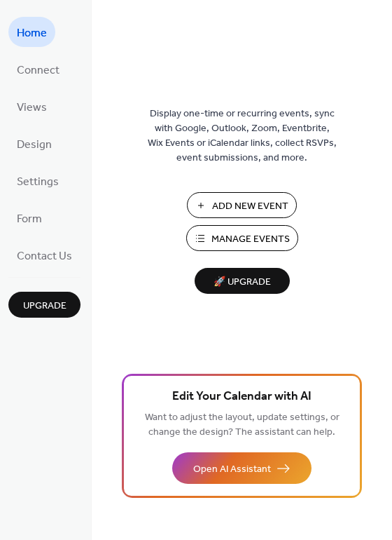 The height and width of the screenshot is (540, 392). What do you see at coordinates (34, 144) in the screenshot?
I see `span: Design` at bounding box center [34, 144].